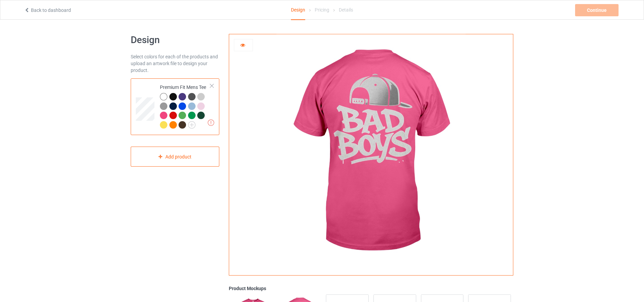 This screenshot has width=644, height=302. I want to click on img: heather_texture.png, so click(163, 106).